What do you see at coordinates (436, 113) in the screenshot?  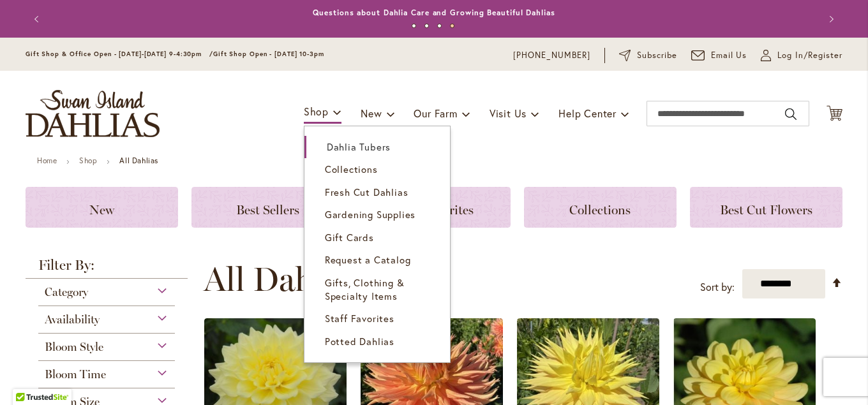 I see `span: Our Farm` at bounding box center [436, 113].